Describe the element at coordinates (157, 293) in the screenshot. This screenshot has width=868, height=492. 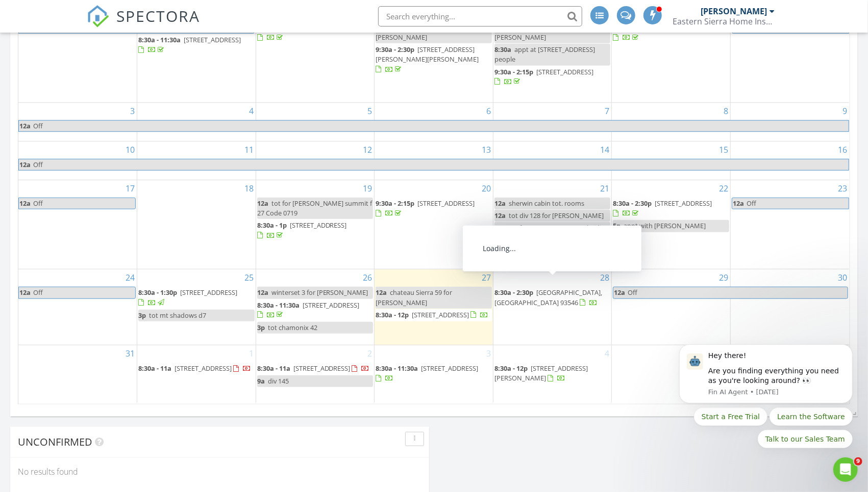
I see `span: 8:30a - 1:30p` at that location.